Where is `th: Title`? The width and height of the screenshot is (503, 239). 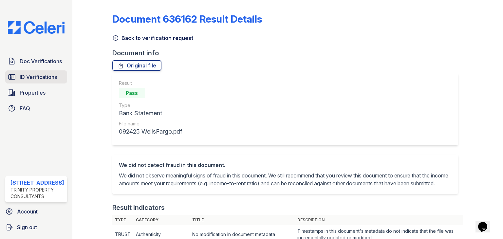
th: Title is located at coordinates (242, 220).